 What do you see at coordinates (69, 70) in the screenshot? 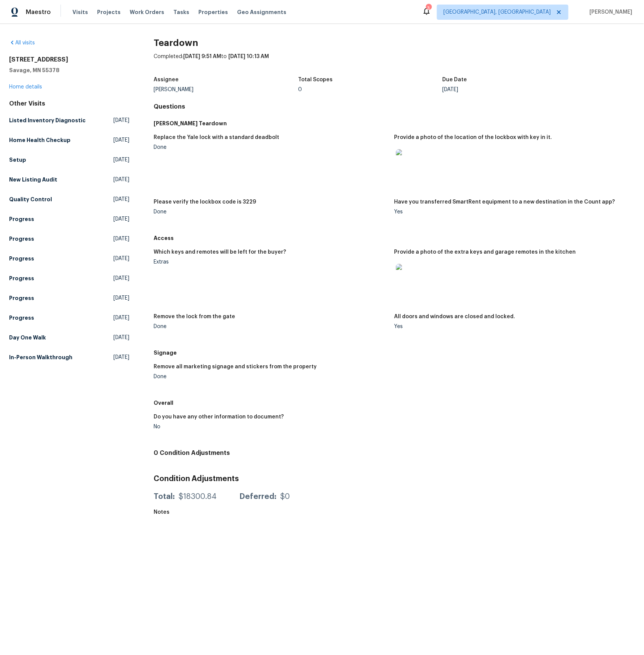
I see `h5: Savage, MN 55378` at bounding box center [69, 70].